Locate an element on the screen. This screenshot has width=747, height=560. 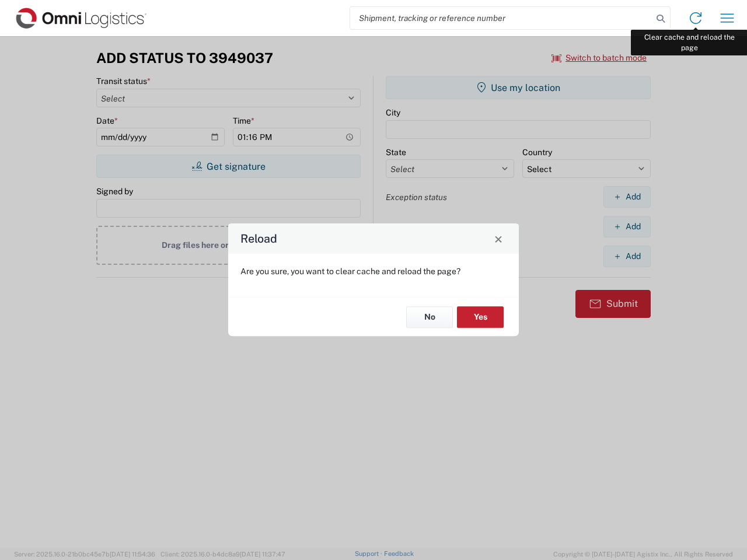
button: Close is located at coordinates (498, 238).